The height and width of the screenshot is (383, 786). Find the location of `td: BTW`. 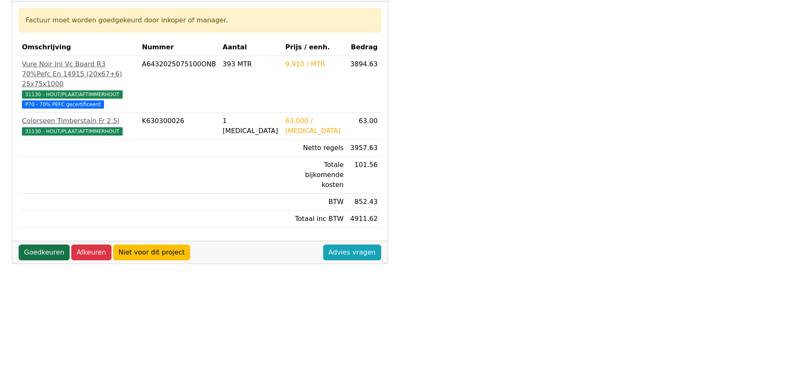

td: BTW is located at coordinates (314, 202).